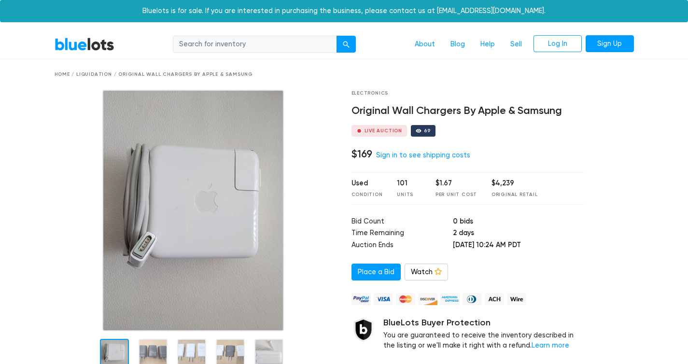  Describe the element at coordinates (367, 195) in the screenshot. I see `div: Condition` at that location.